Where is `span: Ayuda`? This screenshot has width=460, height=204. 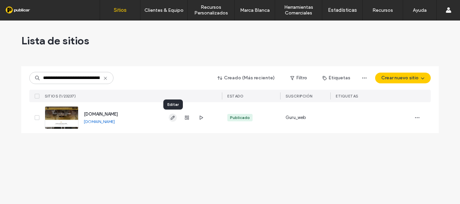
span: Ayuda is located at coordinates (24, 8).